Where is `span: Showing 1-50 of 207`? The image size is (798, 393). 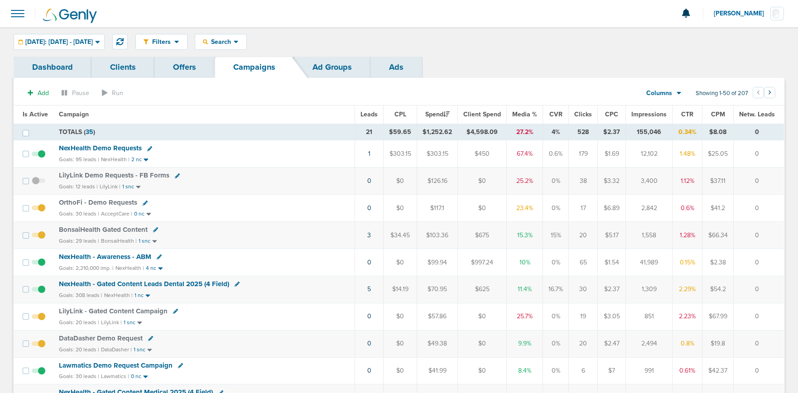
span: Showing 1-50 of 207 is located at coordinates (722, 93).